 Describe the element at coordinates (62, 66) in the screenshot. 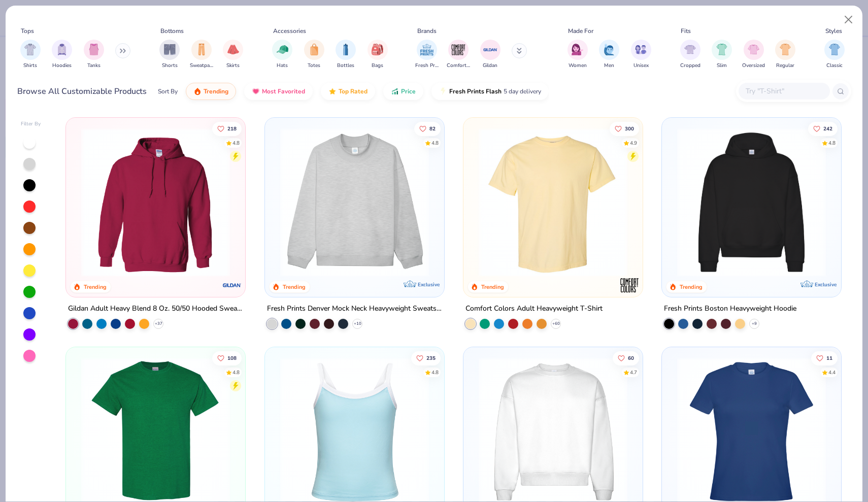

I see `span: Hoodies` at that location.